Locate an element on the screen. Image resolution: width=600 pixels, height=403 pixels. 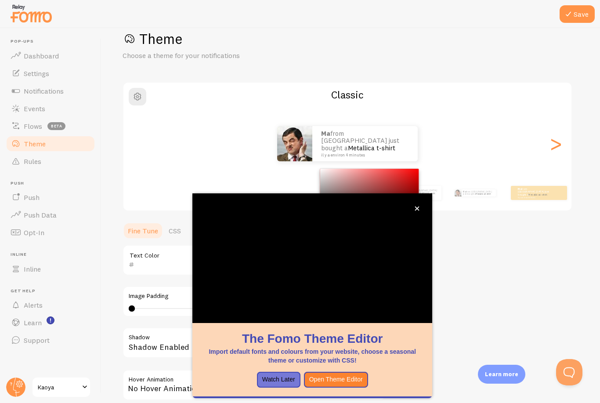
a: Theme is located at coordinates (51, 144).